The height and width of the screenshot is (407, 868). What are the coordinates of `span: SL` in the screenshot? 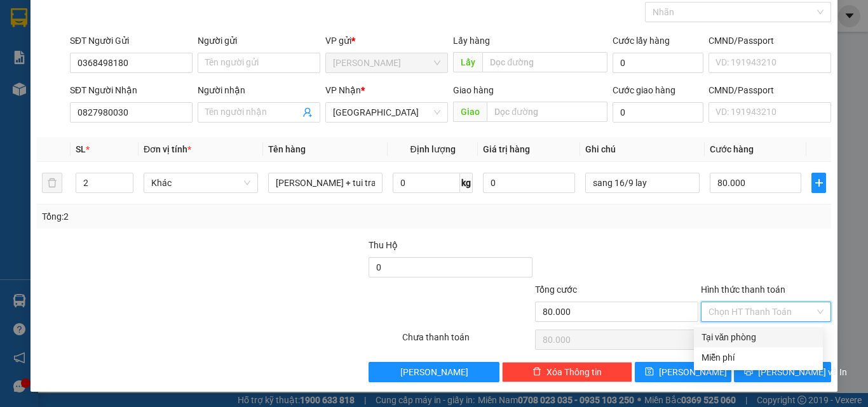 It's located at (80, 149).